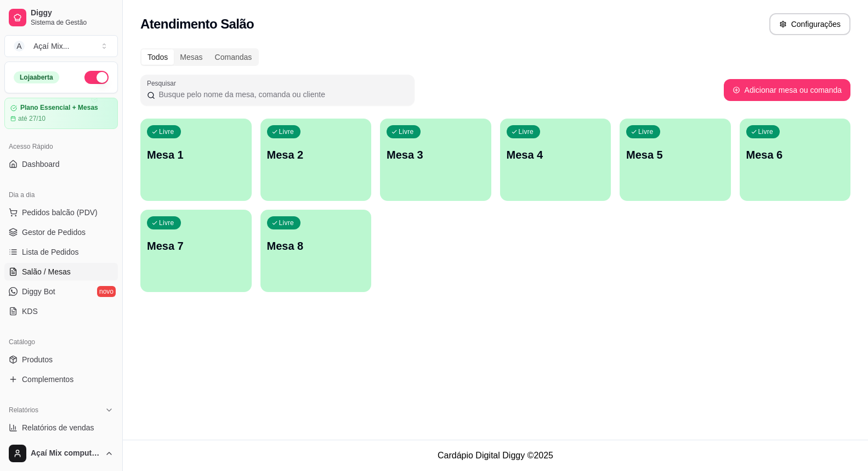 This screenshot has width=868, height=471. I want to click on a: Complementos, so click(61, 379).